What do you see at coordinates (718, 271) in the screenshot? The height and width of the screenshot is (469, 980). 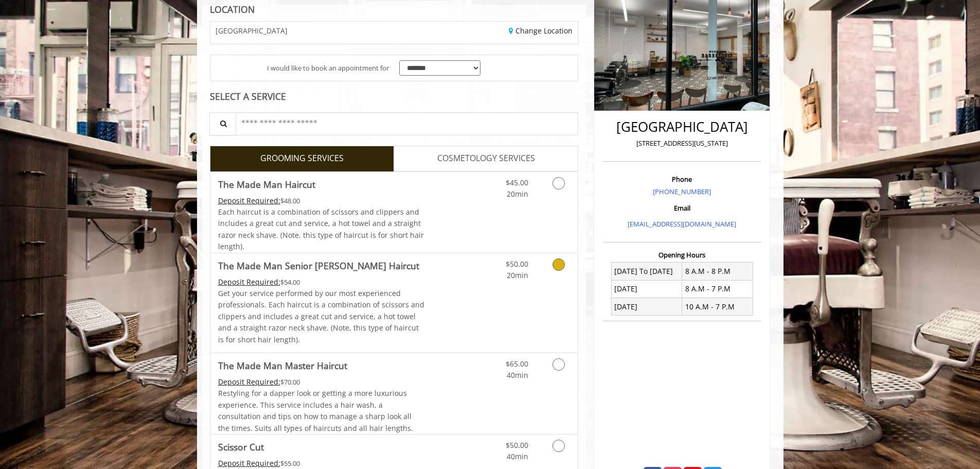 I see `td: 8 A.M - 8 P.M` at bounding box center [718, 271].